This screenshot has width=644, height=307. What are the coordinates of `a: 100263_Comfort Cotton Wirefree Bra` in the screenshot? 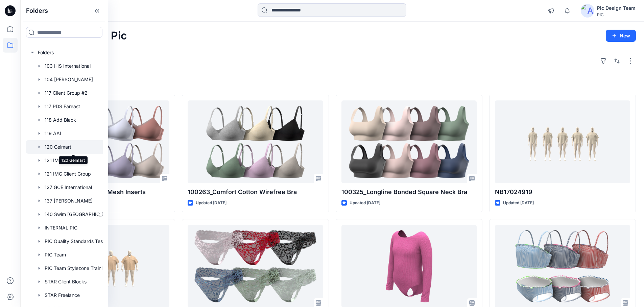 It's located at (255, 142).